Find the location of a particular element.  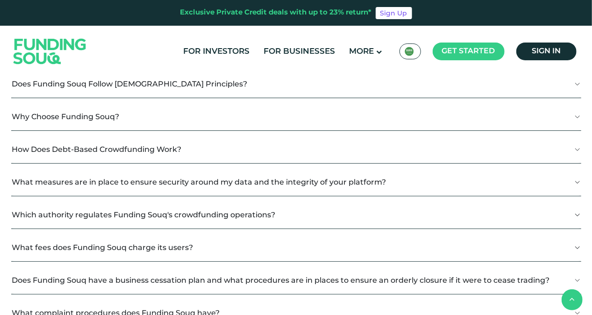

img: SA Flag is located at coordinates (409, 51).